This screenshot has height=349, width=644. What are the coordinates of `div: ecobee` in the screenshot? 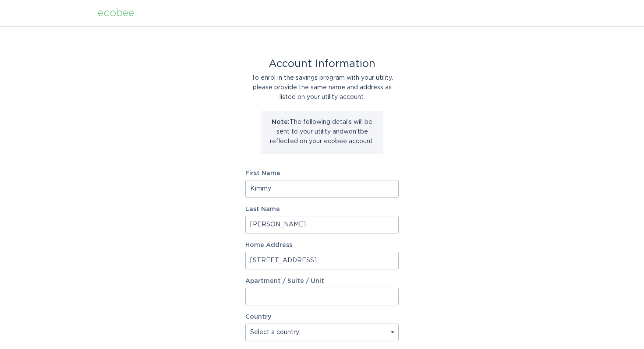 It's located at (116, 13).